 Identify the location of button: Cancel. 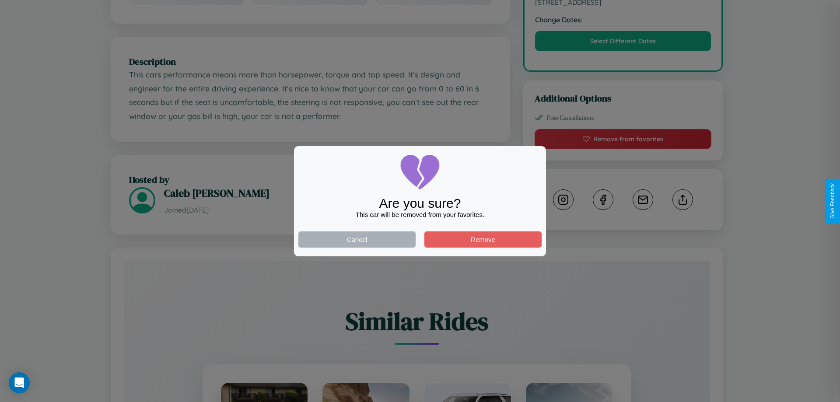
(357, 239).